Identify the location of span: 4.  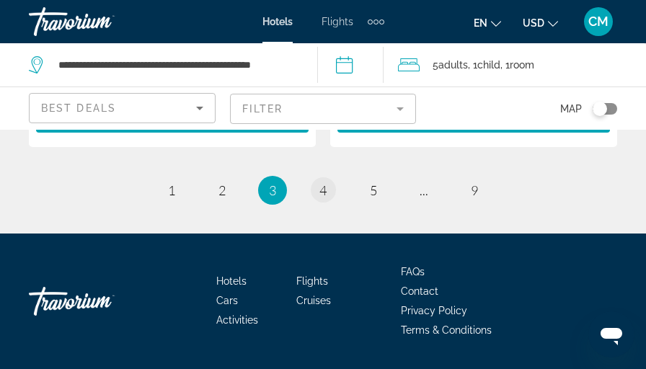
(323, 190).